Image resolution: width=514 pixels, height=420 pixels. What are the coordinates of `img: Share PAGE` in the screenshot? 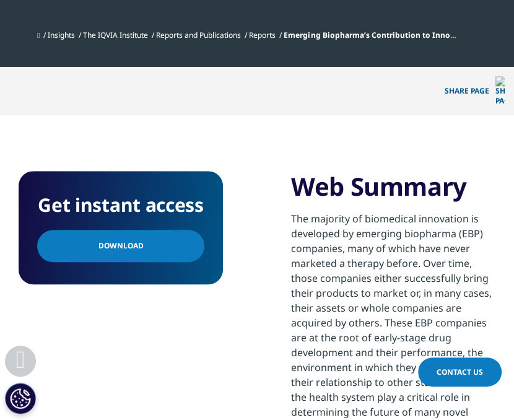 It's located at (500, 91).